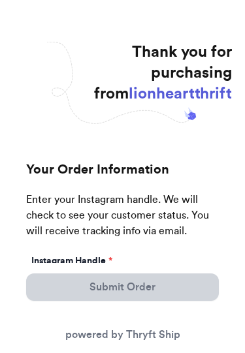 The height and width of the screenshot is (353, 245). Describe the element at coordinates (122, 176) in the screenshot. I see `h2: Your Order Information` at that location.